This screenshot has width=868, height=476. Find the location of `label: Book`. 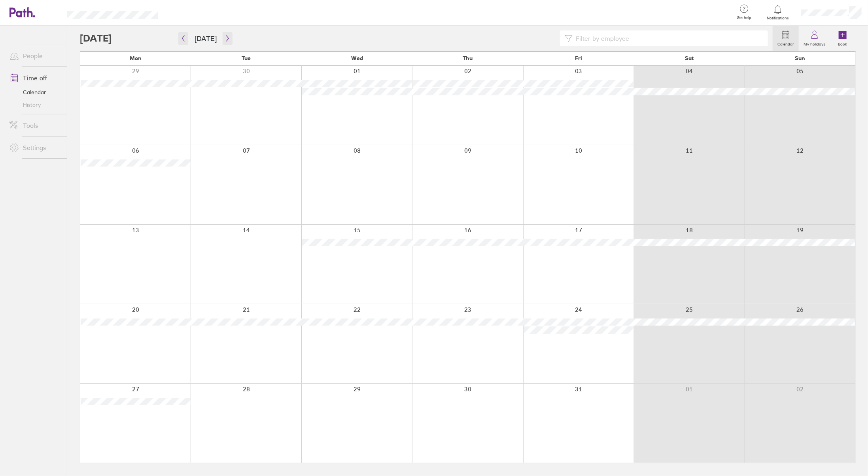

label: Book is located at coordinates (843, 43).